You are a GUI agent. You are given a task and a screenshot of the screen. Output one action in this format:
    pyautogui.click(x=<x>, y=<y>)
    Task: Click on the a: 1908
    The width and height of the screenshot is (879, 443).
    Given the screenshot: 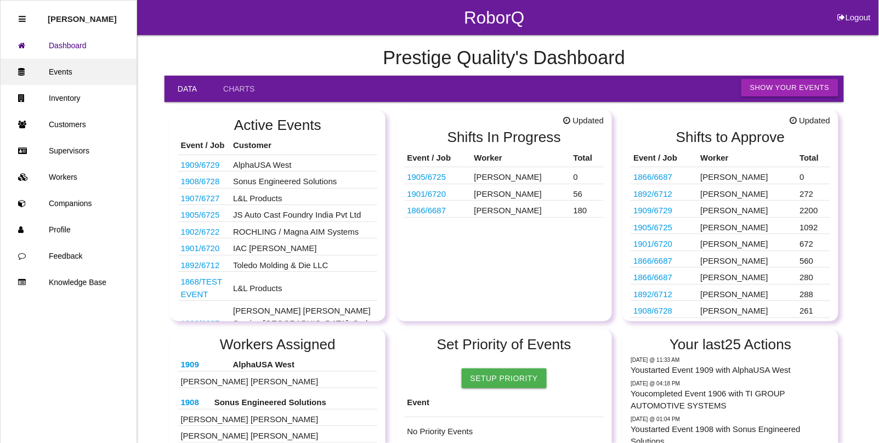 What is the action you would take?
    pyautogui.click(x=190, y=402)
    